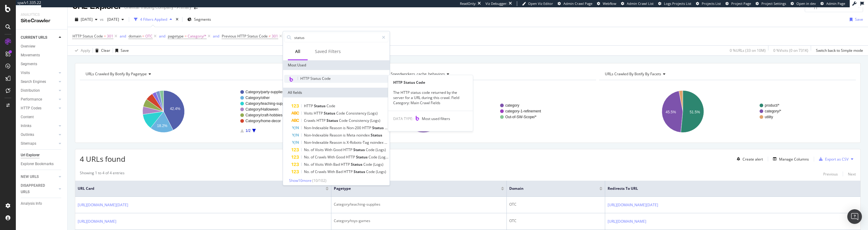 This screenshot has width=868, height=230. I want to click on text: Category/home-decor, so click(263, 121).